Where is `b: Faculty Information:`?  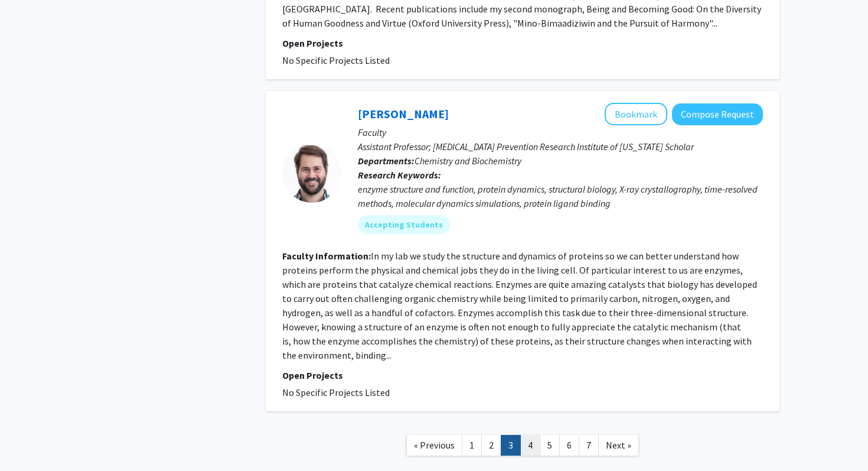
b: Faculty Information: is located at coordinates (327, 256).